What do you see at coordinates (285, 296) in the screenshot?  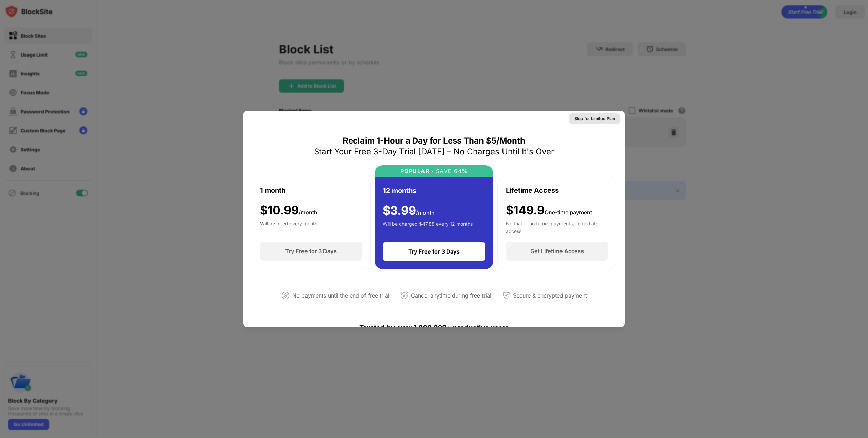 I see `img: not-paying` at bounding box center [285, 296].